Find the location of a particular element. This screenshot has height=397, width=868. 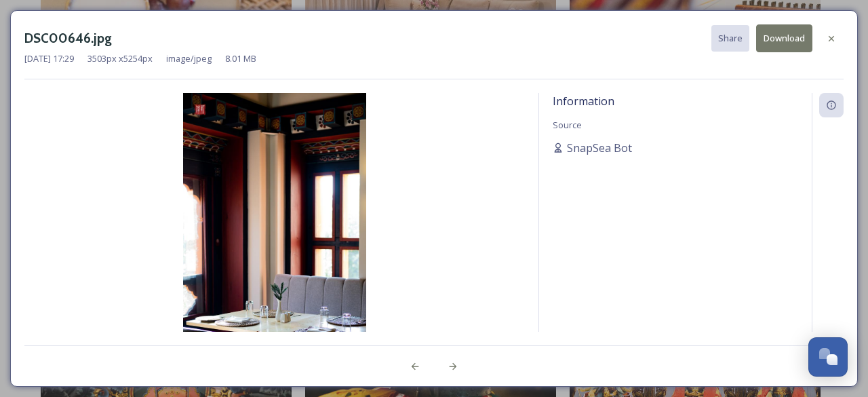

img: f7a907c4-cd7b-498f-a859-975c594afeb8.jpg is located at coordinates (274, 230).